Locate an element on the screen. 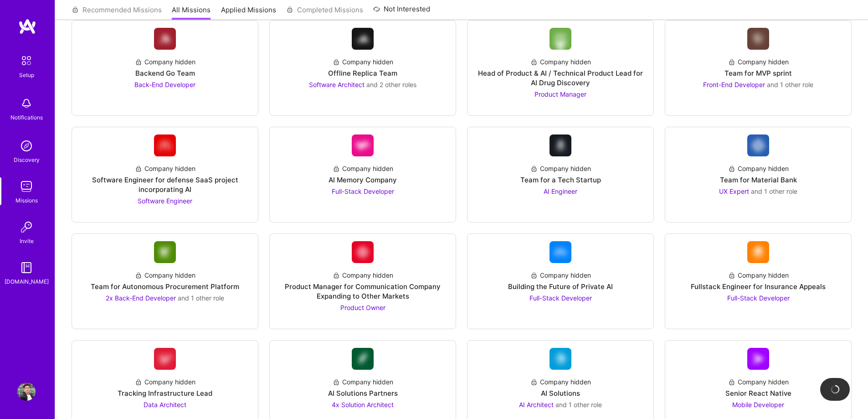 This screenshot has height=419, width=868. img: logo is located at coordinates (27, 27).